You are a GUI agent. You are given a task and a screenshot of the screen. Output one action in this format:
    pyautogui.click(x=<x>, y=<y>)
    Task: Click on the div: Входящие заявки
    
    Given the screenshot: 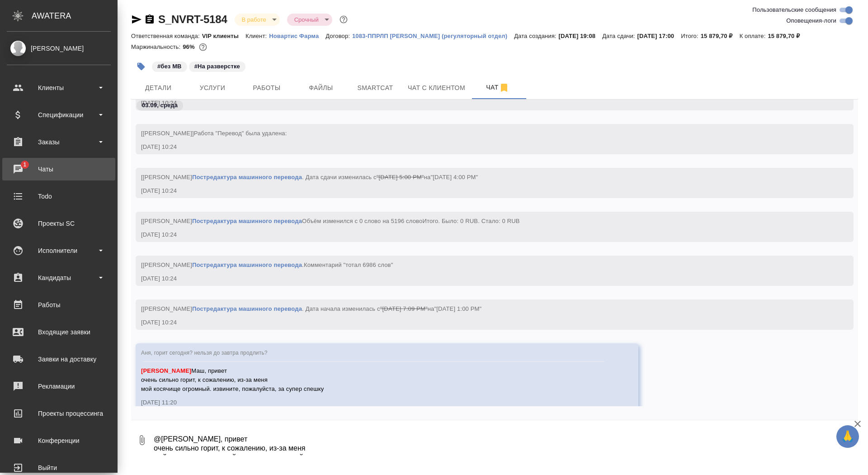 What is the action you would take?
    pyautogui.click(x=59, y=332)
    